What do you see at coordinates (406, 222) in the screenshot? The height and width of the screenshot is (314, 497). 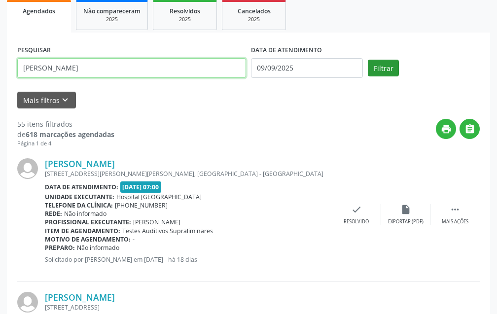 I see `div: Exportar (PDF)` at bounding box center [406, 222].